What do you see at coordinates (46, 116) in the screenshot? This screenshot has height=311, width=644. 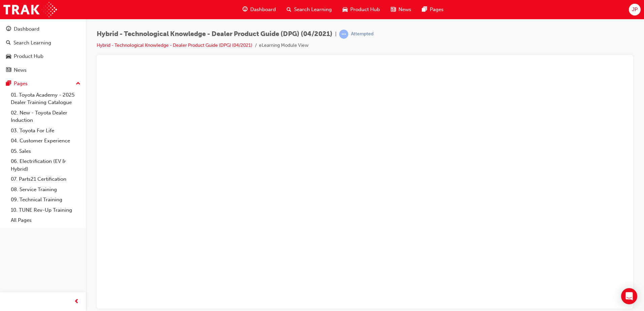 I see `a: 02. New - Toyota Dealer Induction` at bounding box center [46, 116].